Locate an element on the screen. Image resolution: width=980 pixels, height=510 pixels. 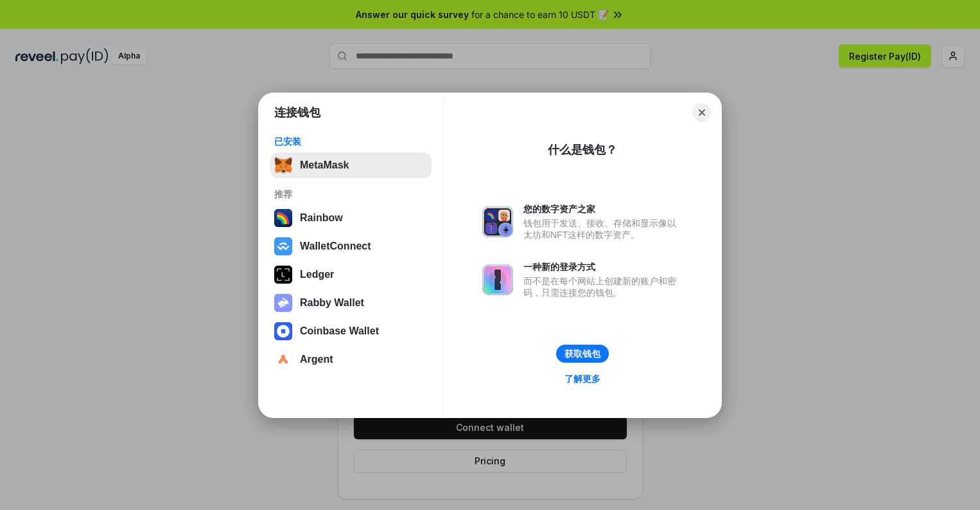
div: Ledger is located at coordinates (317, 274).